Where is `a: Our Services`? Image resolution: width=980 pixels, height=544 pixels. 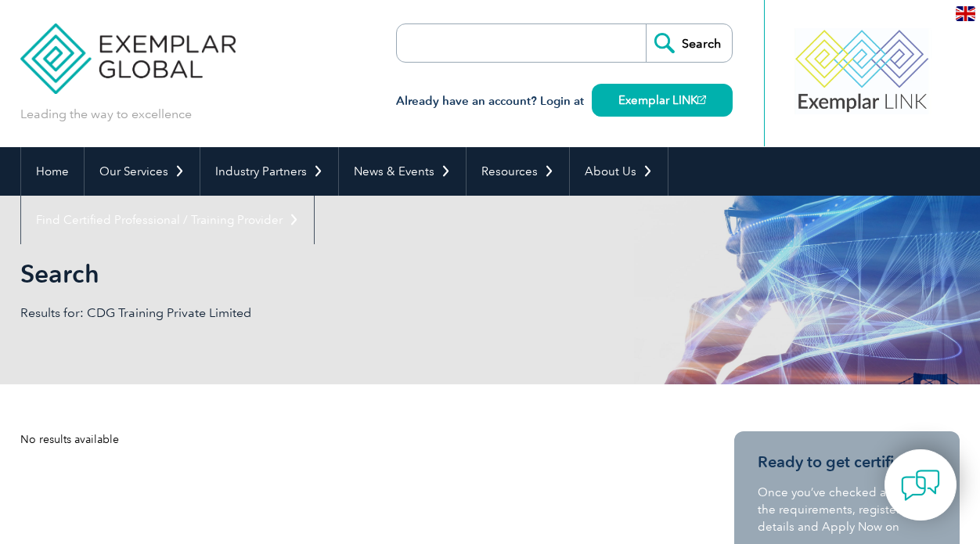 a: Our Services is located at coordinates (142, 172).